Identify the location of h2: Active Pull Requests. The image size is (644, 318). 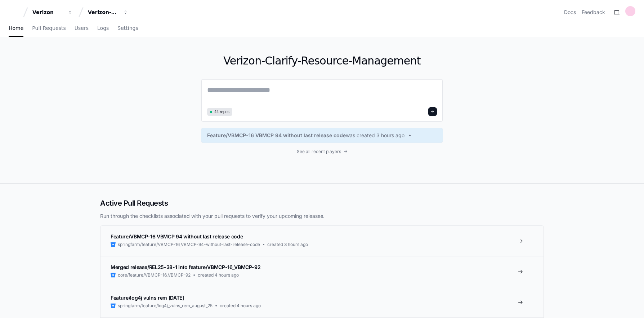
(322, 203).